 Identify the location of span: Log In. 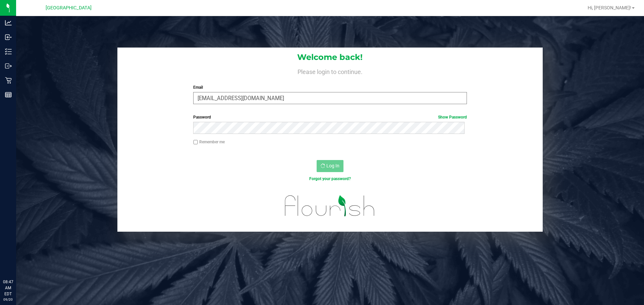
(333, 166).